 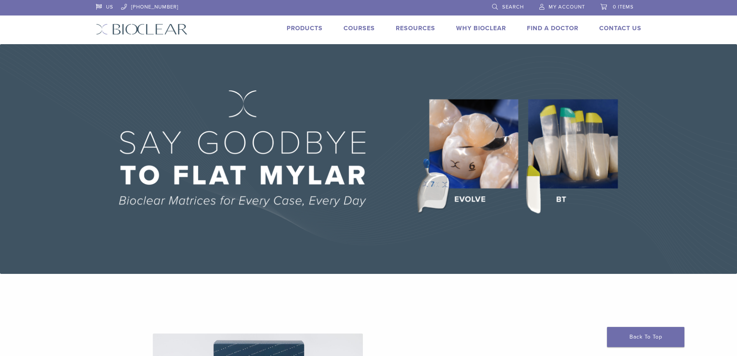 I want to click on a: Find A Doctor, so click(x=553, y=28).